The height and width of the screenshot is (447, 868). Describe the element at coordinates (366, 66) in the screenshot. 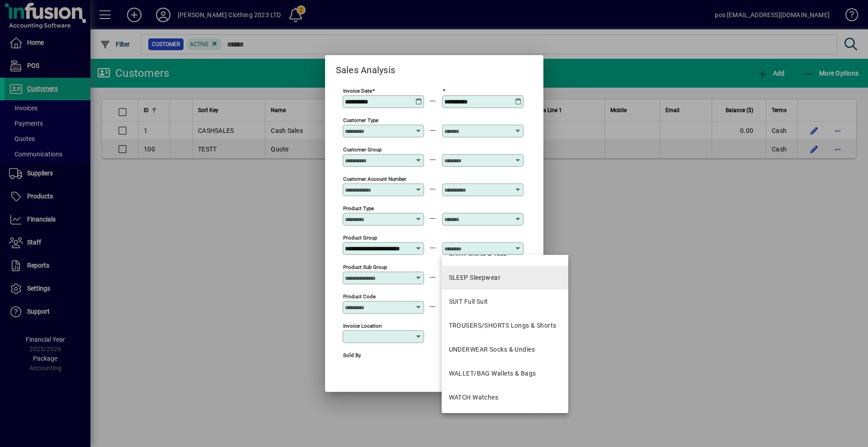

I see `h2: Sales Analysis` at that location.